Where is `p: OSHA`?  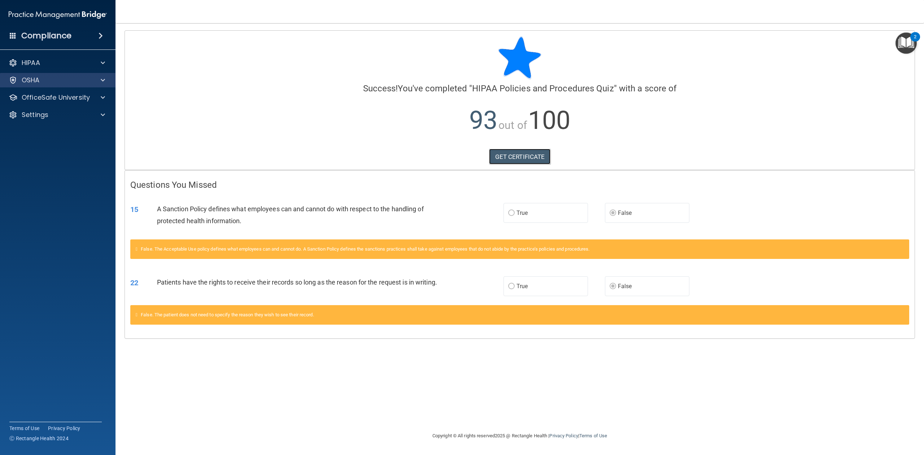
p: OSHA is located at coordinates (31, 80).